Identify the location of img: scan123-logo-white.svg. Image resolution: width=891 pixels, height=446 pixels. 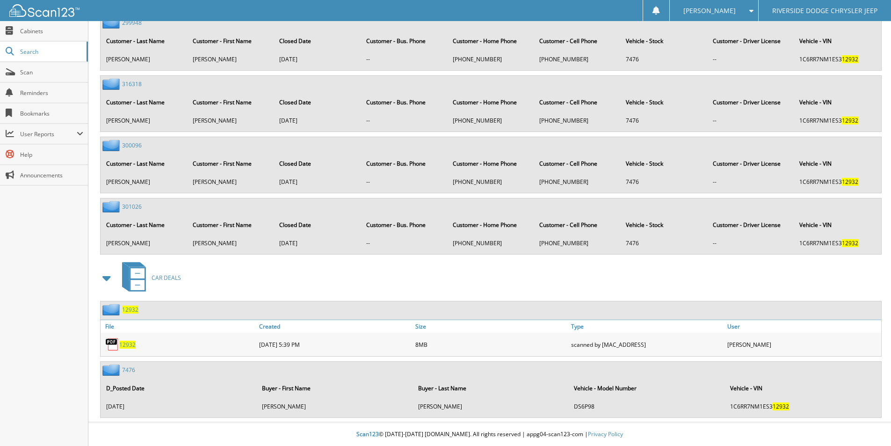
(44, 10).